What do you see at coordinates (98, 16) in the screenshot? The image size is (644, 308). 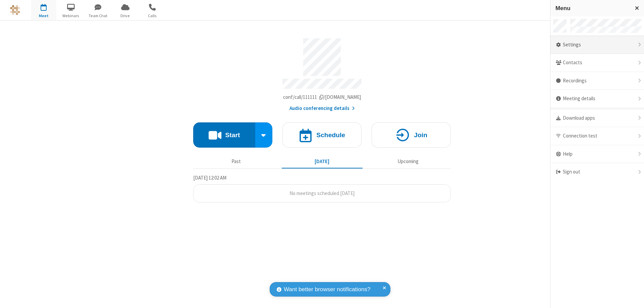 I see `span: Team Chat` at bounding box center [98, 16].